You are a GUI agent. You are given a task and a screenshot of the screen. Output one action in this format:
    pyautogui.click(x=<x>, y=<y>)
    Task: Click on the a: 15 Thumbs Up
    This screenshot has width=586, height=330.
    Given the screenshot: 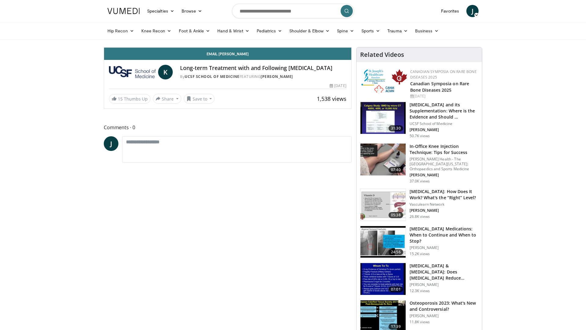 What is the action you would take?
    pyautogui.click(x=130, y=99)
    